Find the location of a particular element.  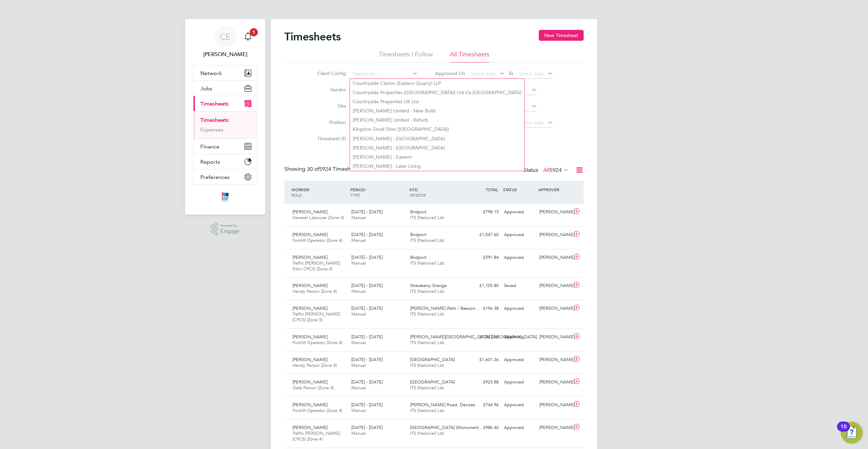

div: £1,601.26 is located at coordinates (483, 360).